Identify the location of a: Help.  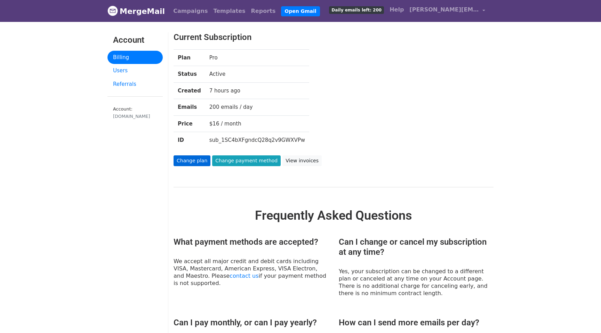
(397, 10).